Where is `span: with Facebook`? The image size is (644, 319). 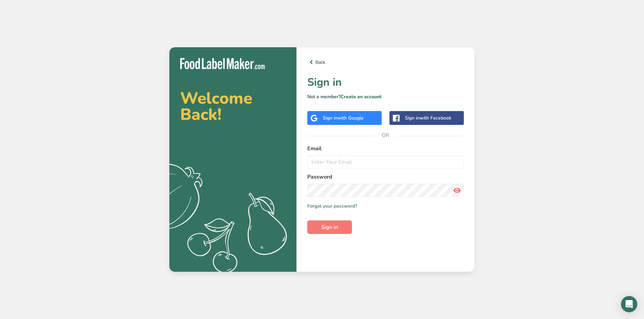 span: with Facebook is located at coordinates (436, 118).